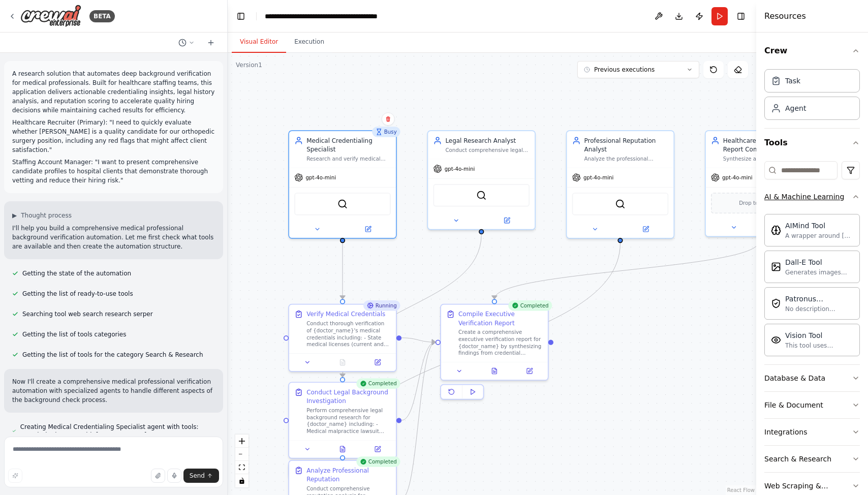 The width and height of the screenshot is (868, 495). I want to click on g: Edge from 87e69107-f609-42d6-89f1-33e9274925af to 9685bf0b-9c4f-4bb6-bf78-c816e5f68f09, so click(412, 306).